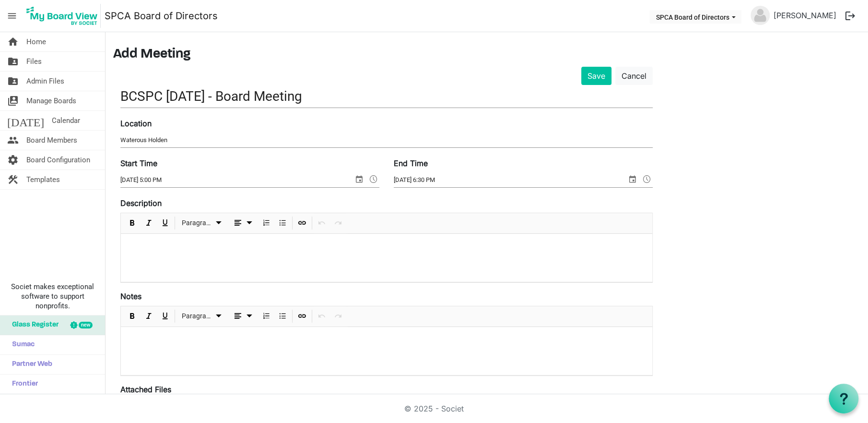  What do you see at coordinates (634, 76) in the screenshot?
I see `a: Cancel` at bounding box center [634, 76].